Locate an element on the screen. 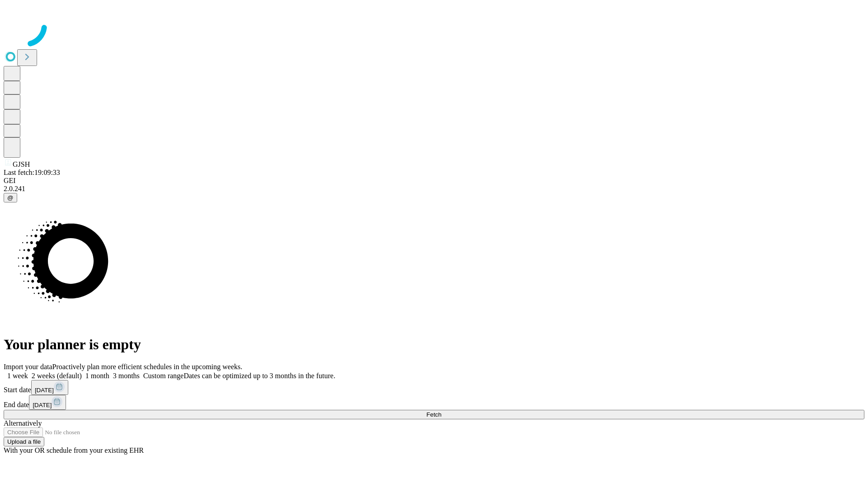  span: Custom range is located at coordinates (163, 375).